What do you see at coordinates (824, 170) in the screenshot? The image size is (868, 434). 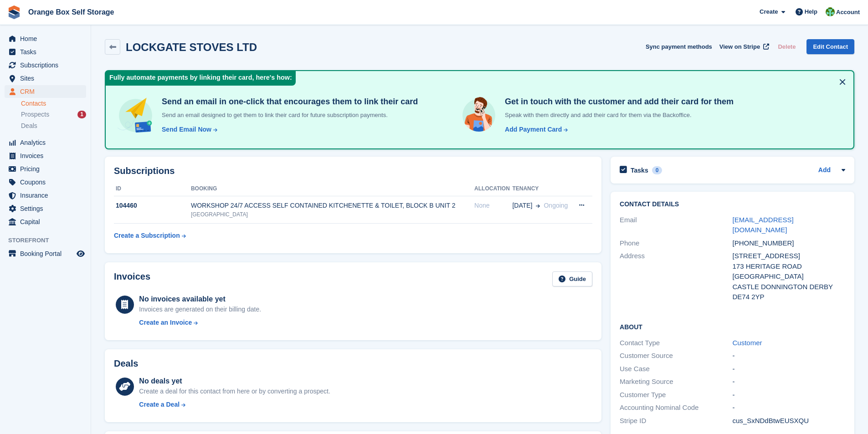 I see `a: Add` at bounding box center [824, 170].